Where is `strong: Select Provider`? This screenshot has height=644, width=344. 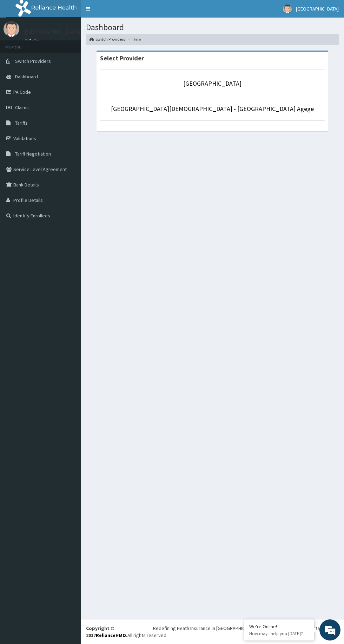 strong: Select Provider is located at coordinates (122, 58).